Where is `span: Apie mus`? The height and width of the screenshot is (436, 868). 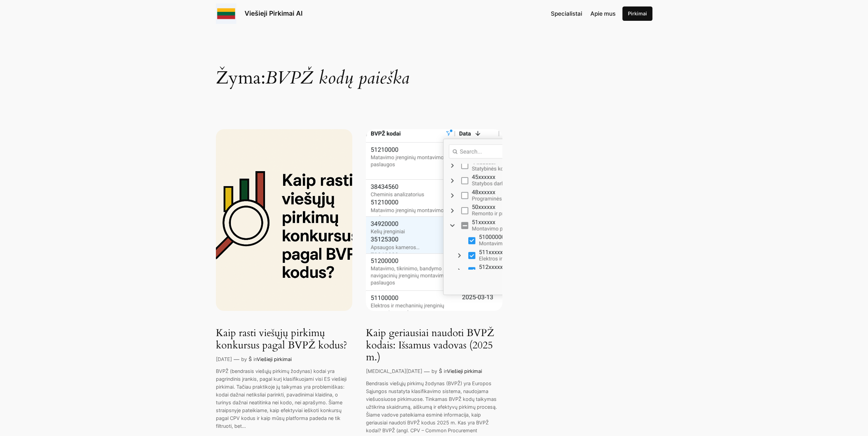 span: Apie mus is located at coordinates (603, 14).